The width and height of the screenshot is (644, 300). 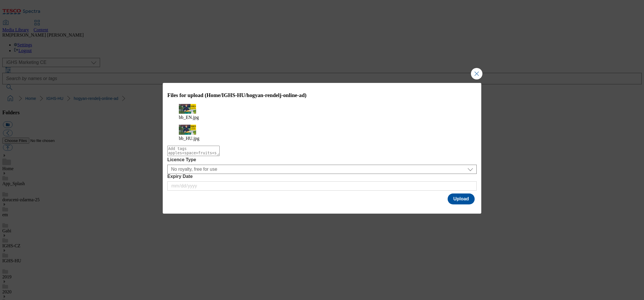 I want to click on button: Upload, so click(x=462, y=199).